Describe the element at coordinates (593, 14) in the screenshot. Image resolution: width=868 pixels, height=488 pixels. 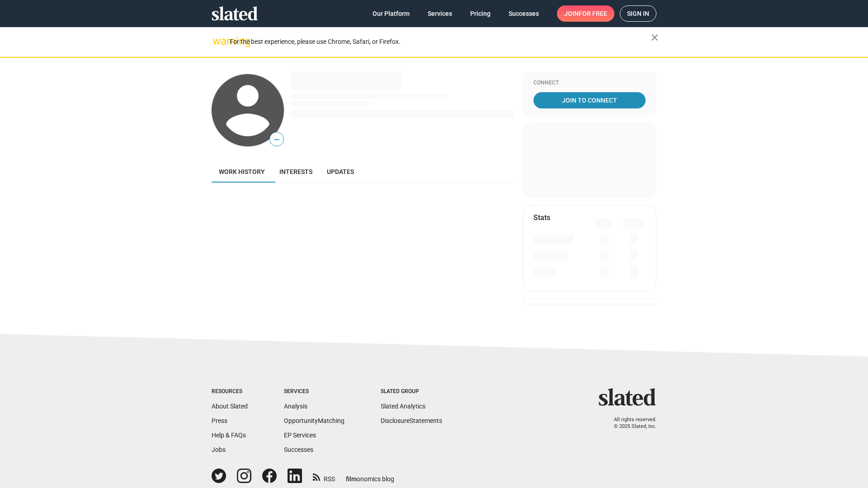
I see `span: for free` at that location.